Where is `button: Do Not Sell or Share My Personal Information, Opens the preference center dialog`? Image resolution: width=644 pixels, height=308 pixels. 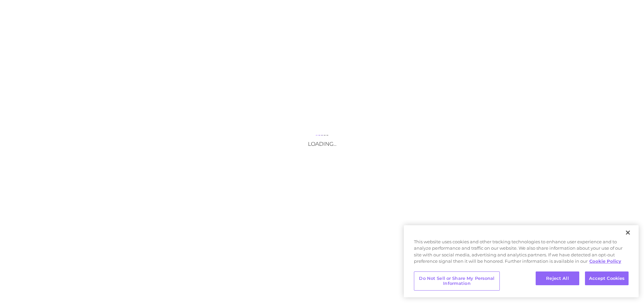 button: Do Not Sell or Share My Personal Information, Opens the preference center dialog is located at coordinates (457, 281).